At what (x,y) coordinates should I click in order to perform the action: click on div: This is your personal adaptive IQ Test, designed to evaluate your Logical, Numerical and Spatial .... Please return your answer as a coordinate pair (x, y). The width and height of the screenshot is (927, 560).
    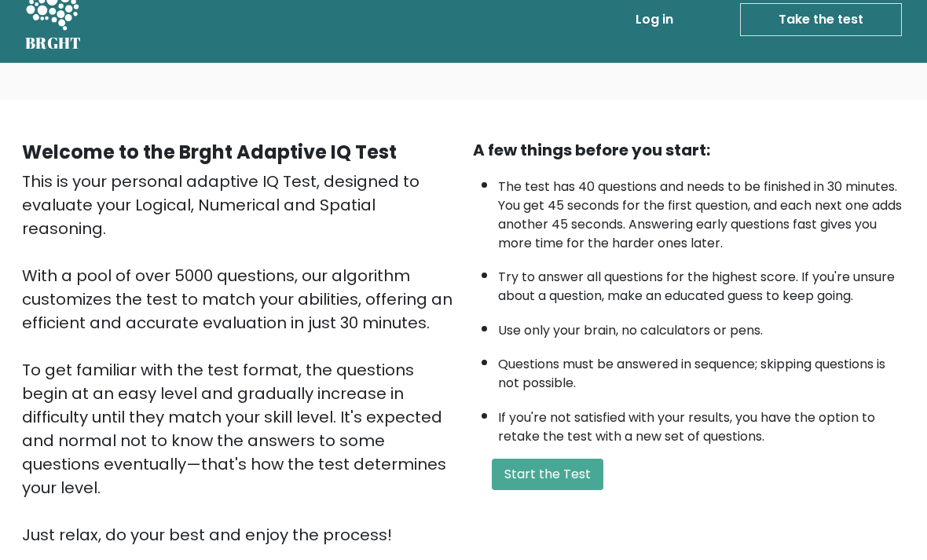
    Looking at the image, I should click on (238, 358).